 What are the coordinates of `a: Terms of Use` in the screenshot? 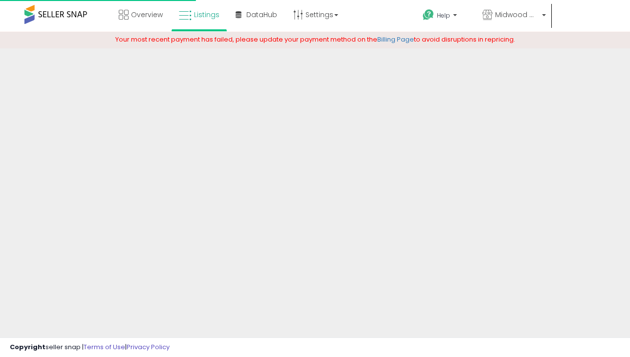 It's located at (104, 346).